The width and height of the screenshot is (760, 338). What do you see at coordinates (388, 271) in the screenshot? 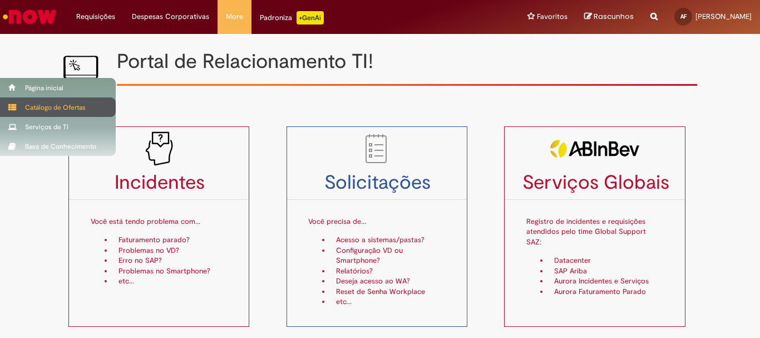
I see `li: Relatórios?` at bounding box center [388, 271].